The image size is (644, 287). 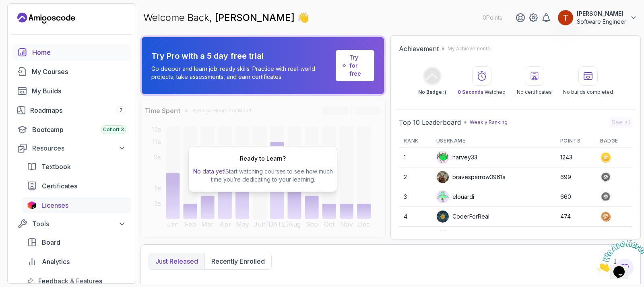 What do you see at coordinates (60, 186) in the screenshot?
I see `span: Certificates` at bounding box center [60, 186].